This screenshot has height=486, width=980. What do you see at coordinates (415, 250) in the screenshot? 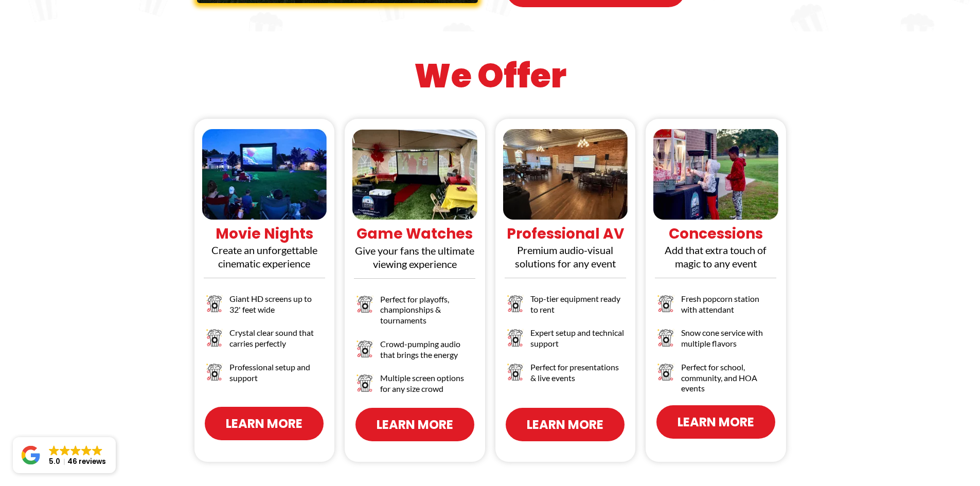
I see `p: Give your fans the ultimate` at bounding box center [415, 250].